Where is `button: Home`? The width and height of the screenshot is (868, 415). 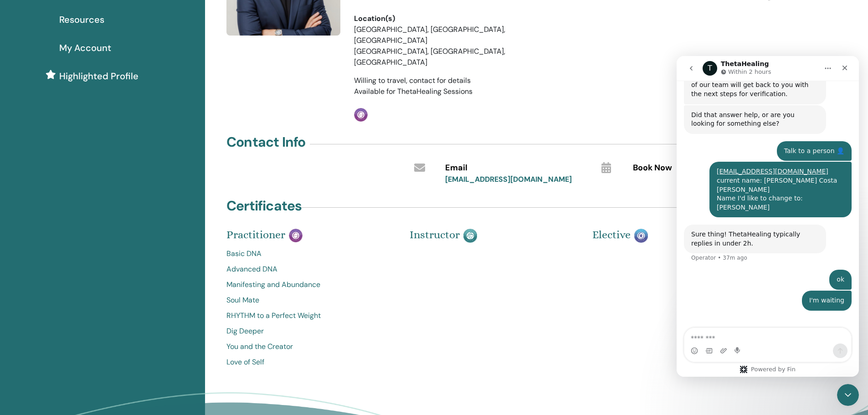 button: Home is located at coordinates (152, 12).